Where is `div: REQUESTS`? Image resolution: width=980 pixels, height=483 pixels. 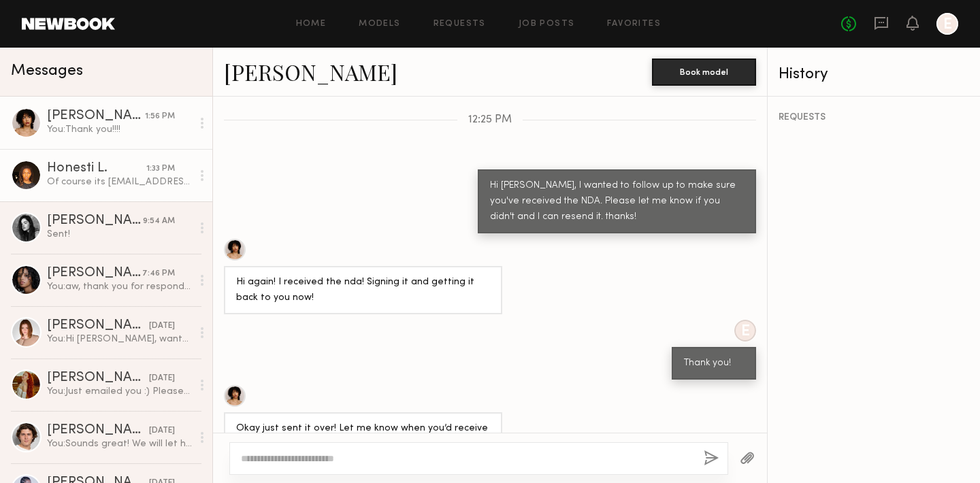
div: REQUESTS is located at coordinates (875, 118).